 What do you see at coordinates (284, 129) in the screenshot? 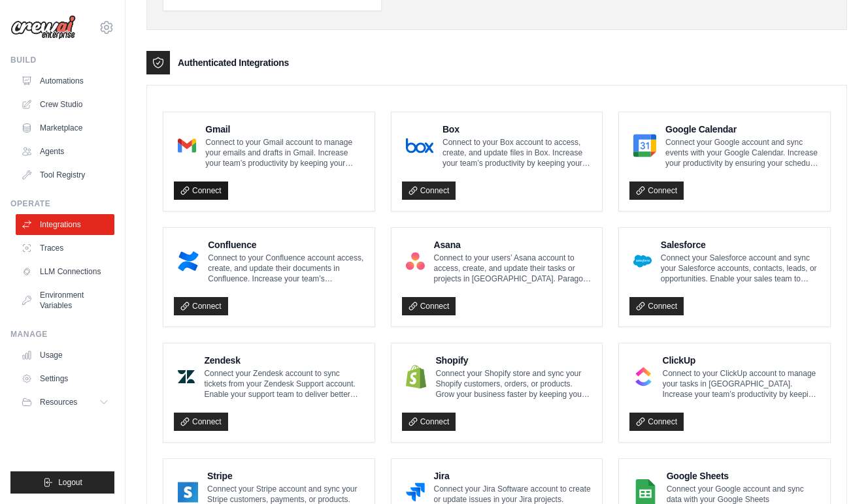
I see `h4: Gmail` at bounding box center [284, 129].